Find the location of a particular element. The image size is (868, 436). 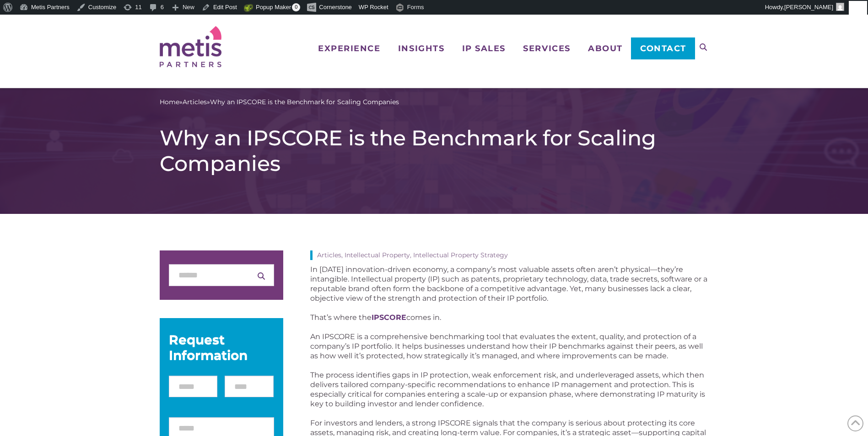

span: About is located at coordinates (606, 49).